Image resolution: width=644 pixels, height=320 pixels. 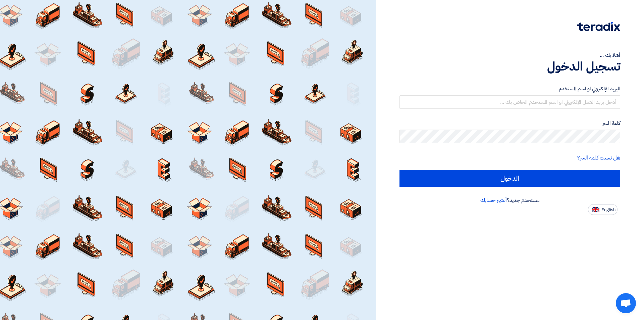 I want to click on span: English, so click(x=608, y=210).